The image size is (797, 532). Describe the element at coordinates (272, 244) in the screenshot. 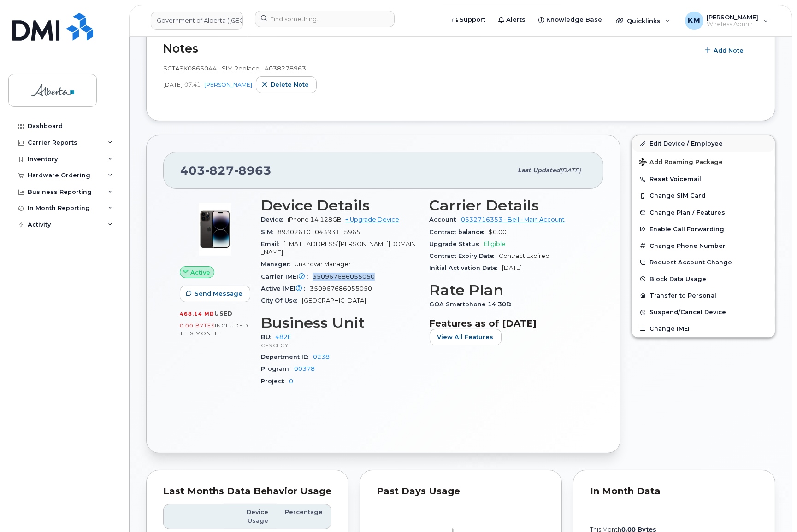

I see `span: Email` at that location.